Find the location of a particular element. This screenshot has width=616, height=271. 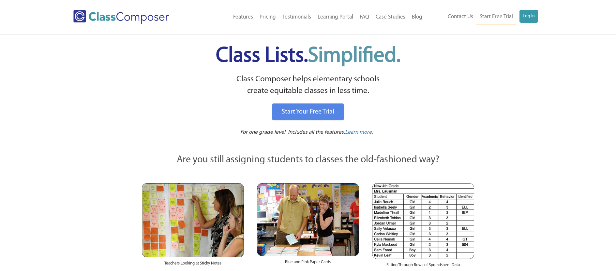

a: Learning Portal is located at coordinates (335, 17).